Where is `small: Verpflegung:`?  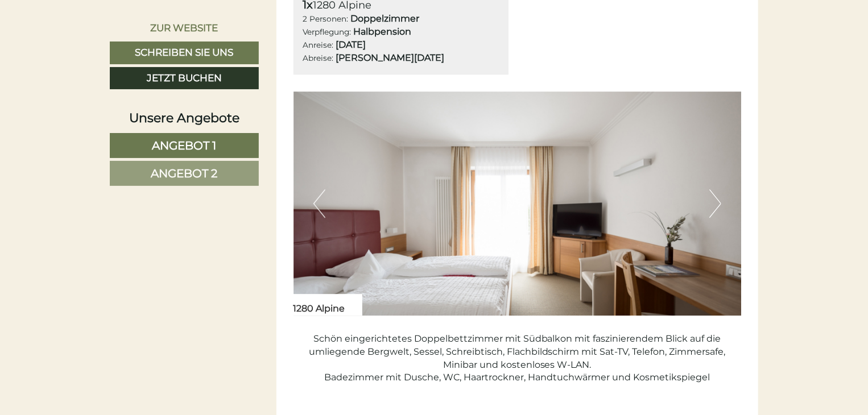
small: Verpflegung: is located at coordinates (327, 32).